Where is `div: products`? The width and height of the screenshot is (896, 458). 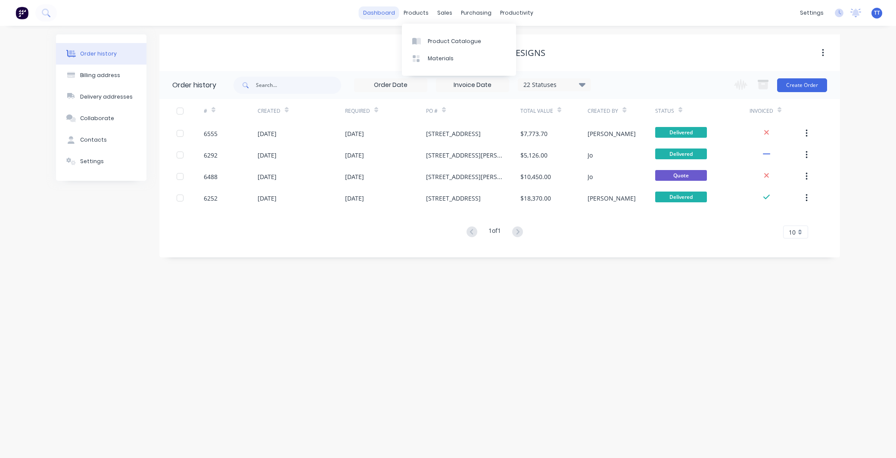
div: products is located at coordinates (416, 13).